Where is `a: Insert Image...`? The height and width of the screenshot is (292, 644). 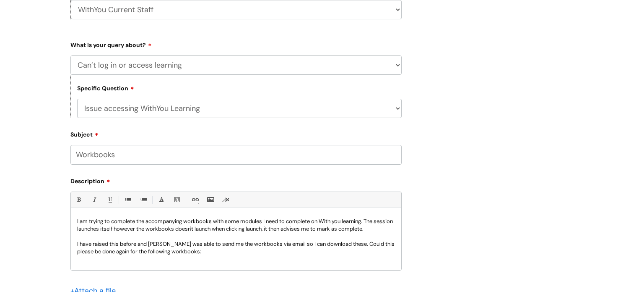
a: Insert Image... is located at coordinates (210, 200).